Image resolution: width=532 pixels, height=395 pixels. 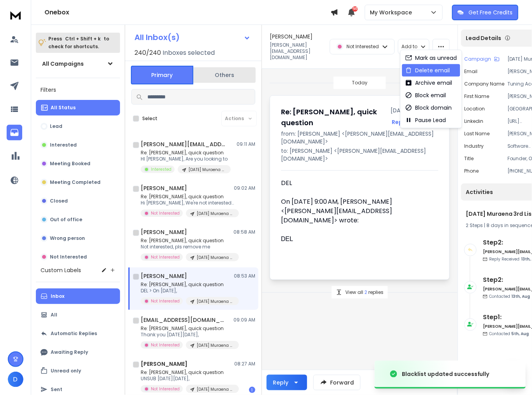 What do you see at coordinates (188, 52) in the screenshot?
I see `h3: Inboxes selected` at bounding box center [188, 52].